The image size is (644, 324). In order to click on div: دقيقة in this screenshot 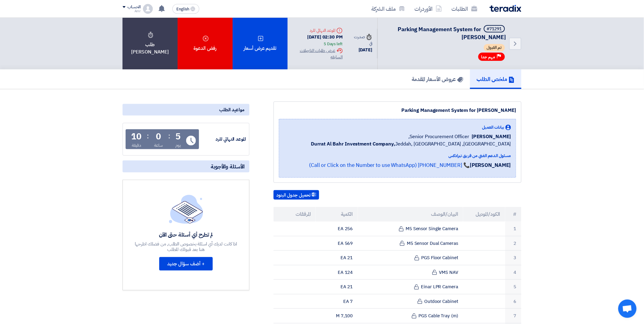, I will do `click(136, 145)`.